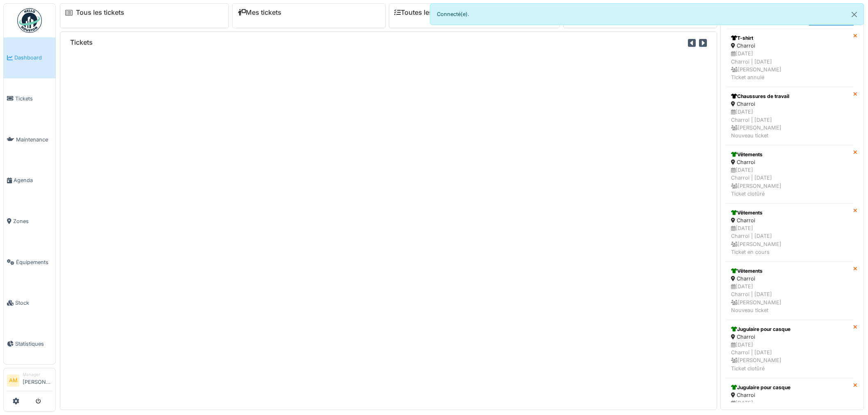 The image size is (868, 415). What do you see at coordinates (29, 221) in the screenshot?
I see `a: Zones` at bounding box center [29, 221].